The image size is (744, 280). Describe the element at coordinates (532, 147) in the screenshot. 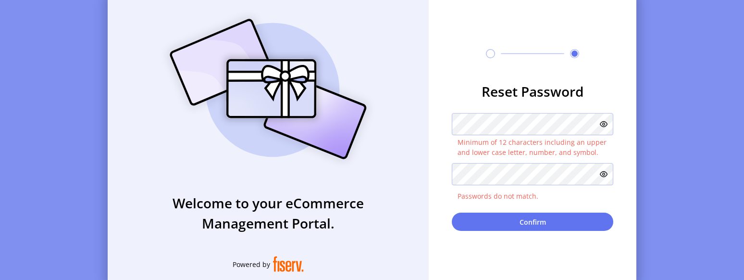

I see `span: Minimum of 12 characters including an upper and lower case letter, number, and symbol.` at that location.